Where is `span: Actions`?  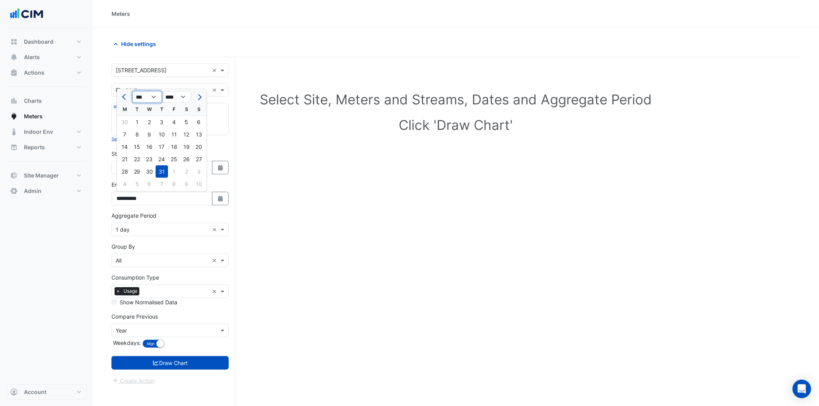 span: Actions is located at coordinates (34, 73).